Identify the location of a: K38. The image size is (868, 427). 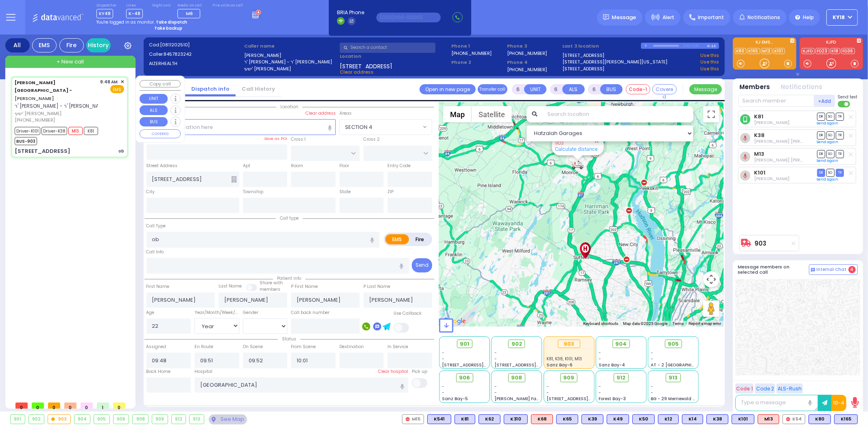
(759, 135).